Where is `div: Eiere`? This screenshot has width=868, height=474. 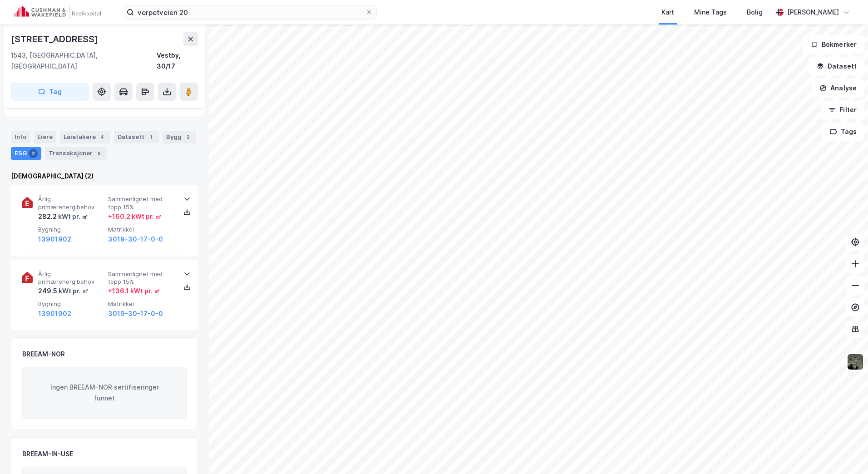
div: Eiere is located at coordinates (45, 137).